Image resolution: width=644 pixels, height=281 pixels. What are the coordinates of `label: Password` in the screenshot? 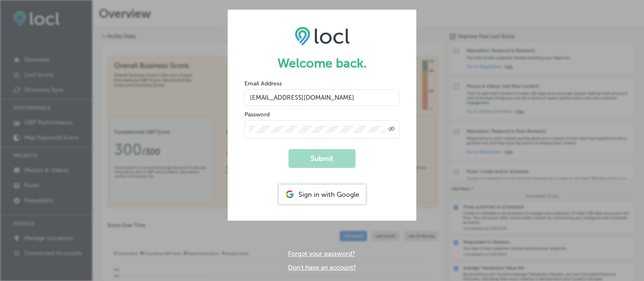 It's located at (257, 114).